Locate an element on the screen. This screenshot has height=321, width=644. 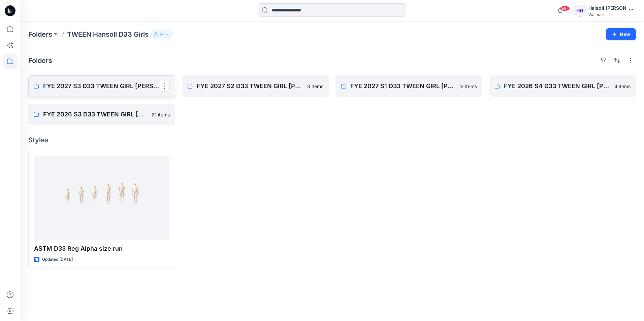
button: New is located at coordinates (621, 34).